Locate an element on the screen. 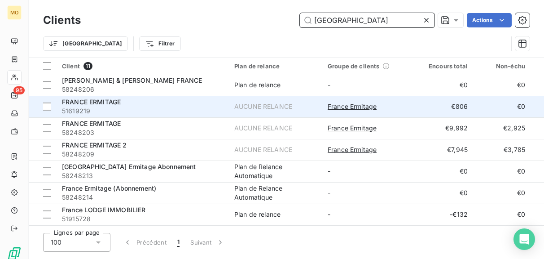 Image resolution: width=544 pixels, height=259 pixels. span: 58248206 is located at coordinates (143, 89).